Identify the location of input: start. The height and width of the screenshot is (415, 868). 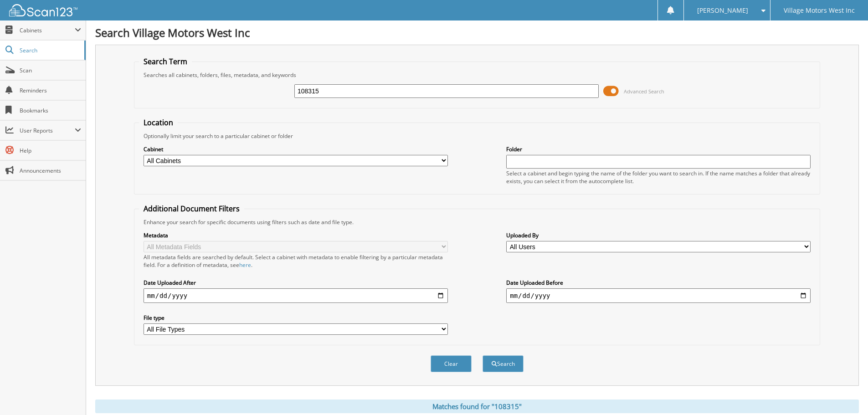
(296, 295).